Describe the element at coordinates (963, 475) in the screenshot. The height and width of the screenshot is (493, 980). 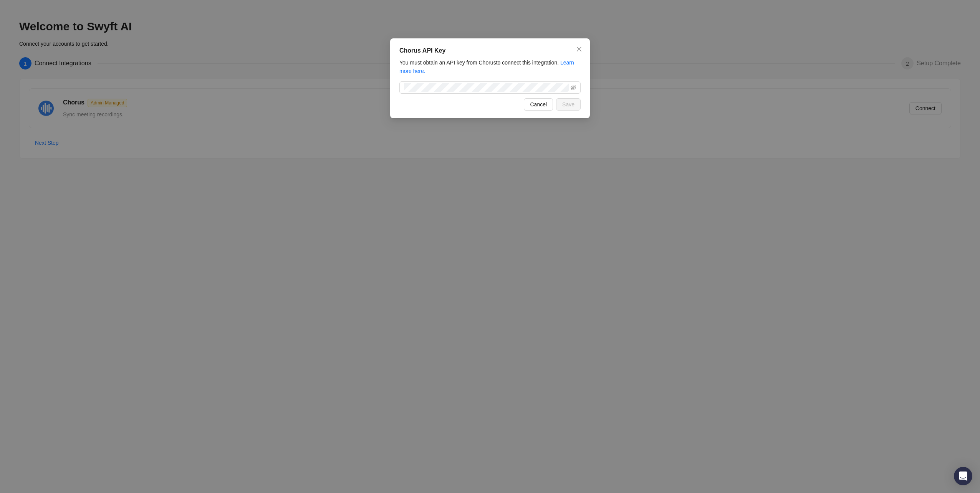
I see `div: Open Intercom Messenger` at that location.